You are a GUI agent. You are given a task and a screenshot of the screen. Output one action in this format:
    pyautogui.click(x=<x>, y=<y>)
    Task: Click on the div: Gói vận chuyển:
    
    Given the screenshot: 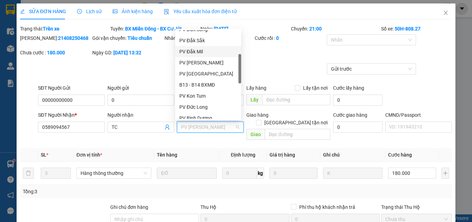 What is the action you would take?
    pyautogui.click(x=128, y=38)
    